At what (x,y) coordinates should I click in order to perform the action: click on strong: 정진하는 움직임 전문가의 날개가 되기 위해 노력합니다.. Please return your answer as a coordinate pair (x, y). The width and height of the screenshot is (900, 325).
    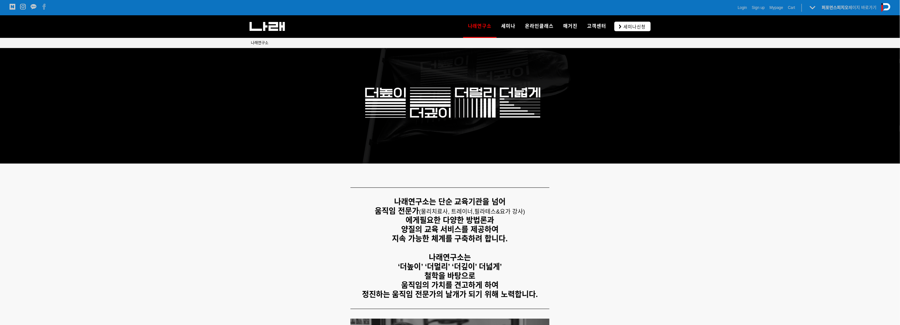
    Looking at the image, I should click on (450, 294).